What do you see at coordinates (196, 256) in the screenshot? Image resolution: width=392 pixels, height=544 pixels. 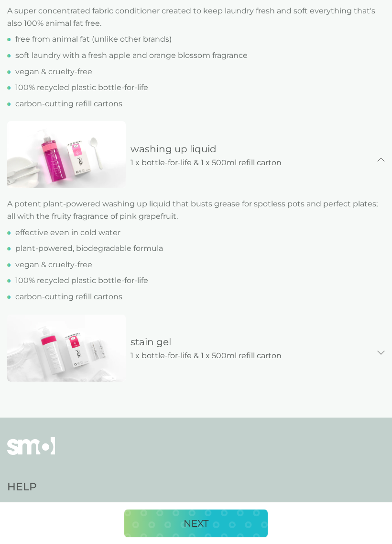 I see `p: A potent plant-powered washing up liquid that busts grease for spotless pots and perfect plates; ...` at bounding box center [196, 256].